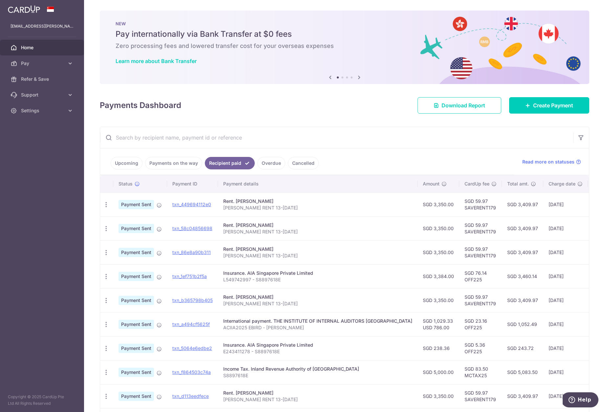  What do you see at coordinates (174, 163) in the screenshot?
I see `a: Payments on the way` at bounding box center [174, 163].